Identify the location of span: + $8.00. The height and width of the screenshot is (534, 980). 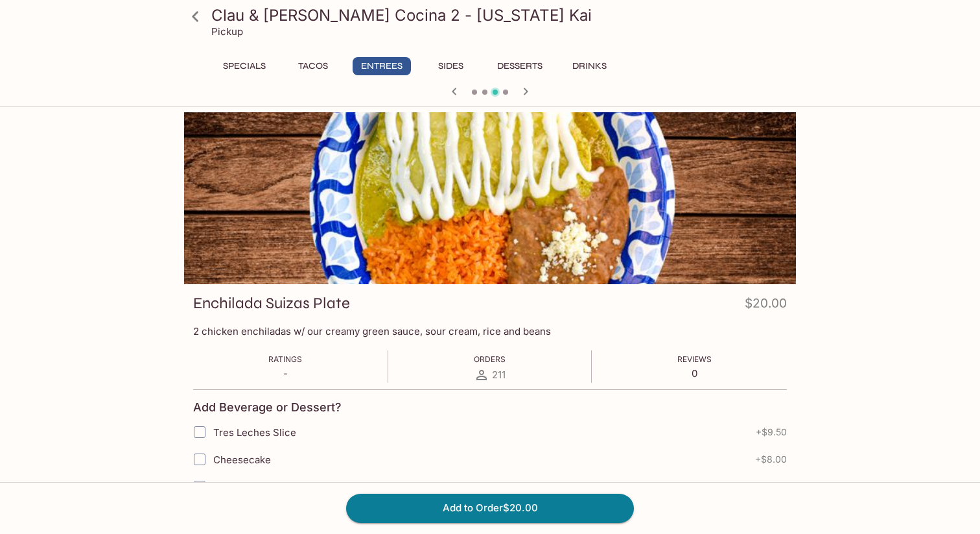
(770, 459).